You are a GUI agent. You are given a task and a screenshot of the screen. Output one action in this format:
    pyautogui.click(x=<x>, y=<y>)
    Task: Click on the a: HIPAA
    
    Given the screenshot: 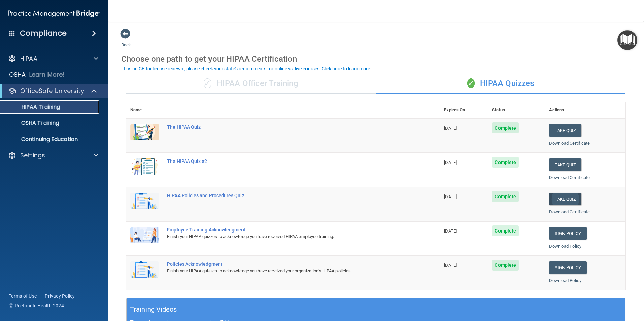 What is the action you would take?
    pyautogui.click(x=53, y=59)
    